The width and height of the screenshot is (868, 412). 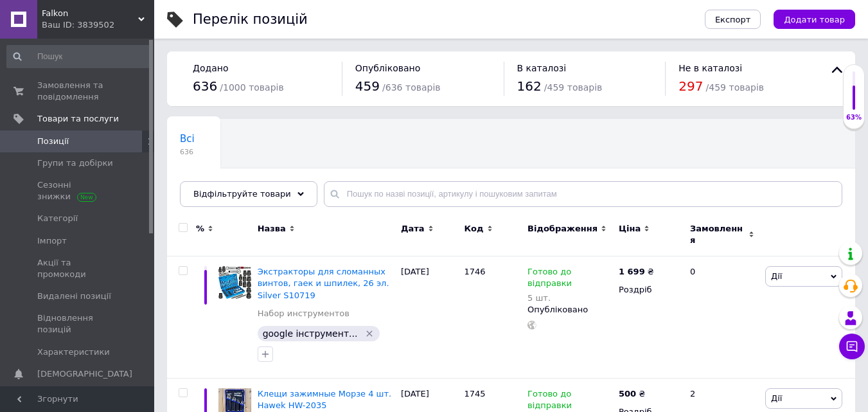 I want to click on div: Опубліковано, so click(x=570, y=310).